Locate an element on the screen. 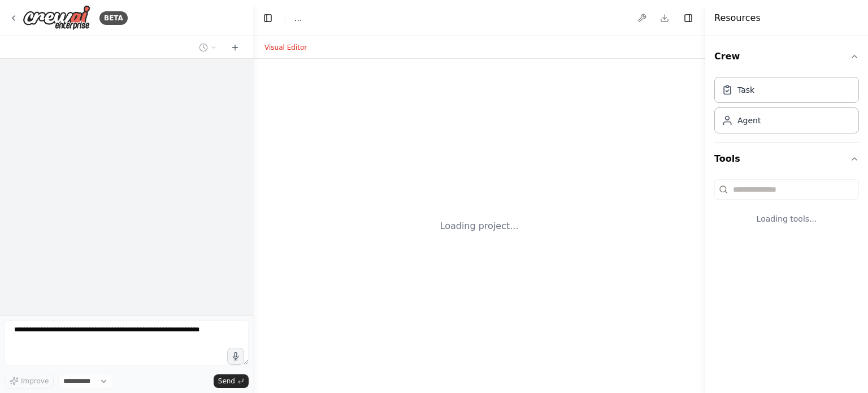  button: Hide right sidebar is located at coordinates (688, 18).